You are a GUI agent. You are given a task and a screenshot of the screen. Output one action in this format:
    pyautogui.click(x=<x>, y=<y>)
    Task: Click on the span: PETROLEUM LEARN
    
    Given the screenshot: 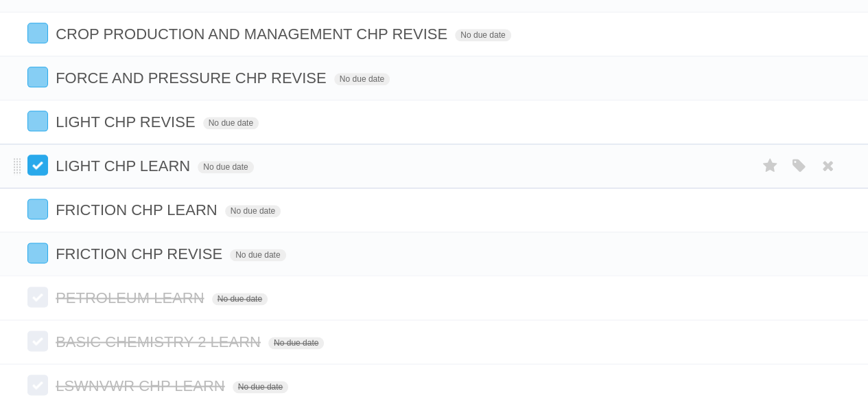 What is the action you would take?
    pyautogui.click(x=131, y=297)
    